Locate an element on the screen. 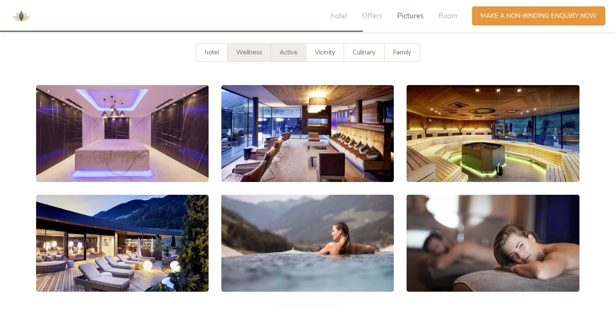  font: Culinary is located at coordinates (364, 52).